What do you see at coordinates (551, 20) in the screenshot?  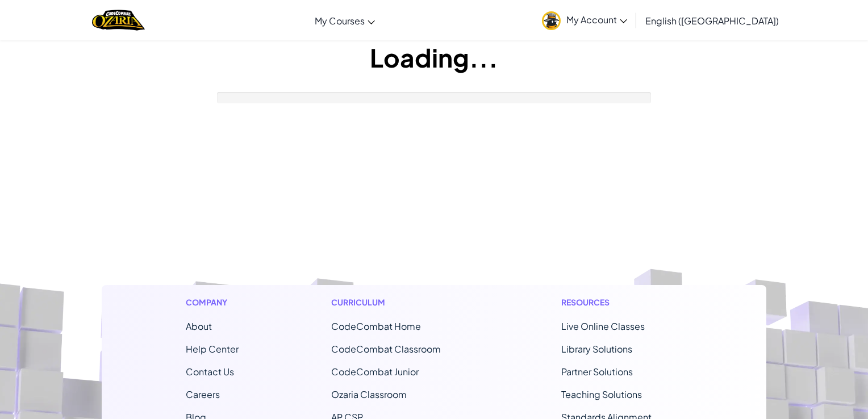 I see `img: avatar` at bounding box center [551, 20].